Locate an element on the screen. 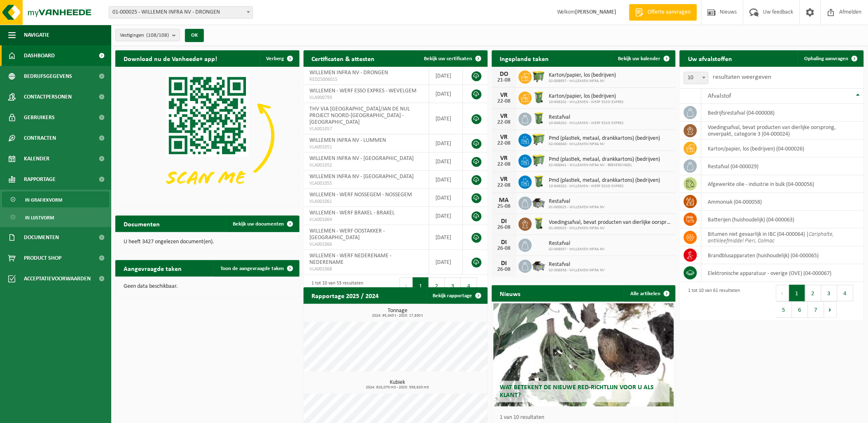 Image resolution: width=868 pixels, height=423 pixels. button: Previous is located at coordinates (782, 293).